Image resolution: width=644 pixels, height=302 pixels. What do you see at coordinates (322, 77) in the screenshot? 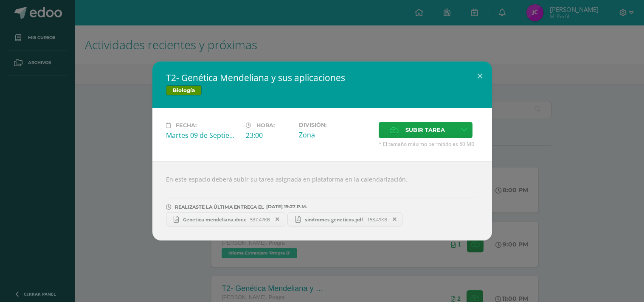
I see `h2: T2- Genética Mendeliana y sus aplicaciones` at bounding box center [322, 77].